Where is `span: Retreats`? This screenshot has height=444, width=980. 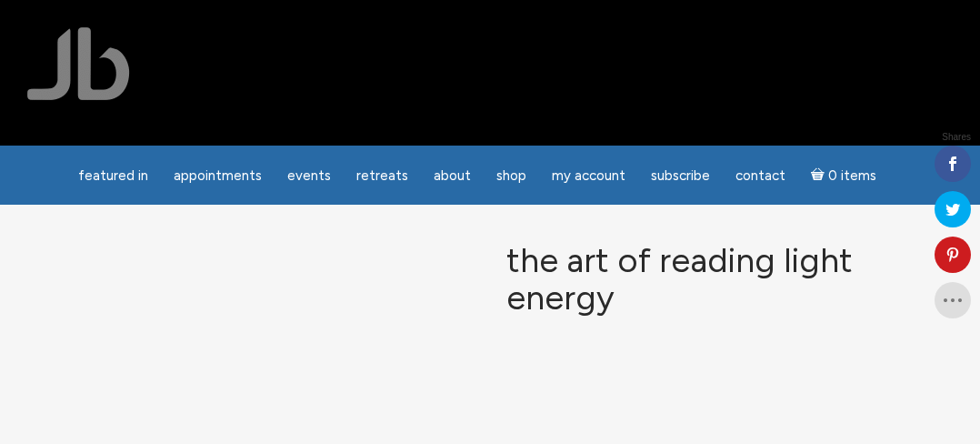
span: Retreats is located at coordinates (381, 176).